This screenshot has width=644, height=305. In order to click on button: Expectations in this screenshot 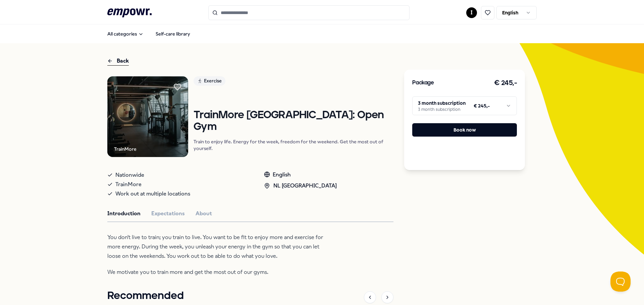, I will do `click(168, 214)`.